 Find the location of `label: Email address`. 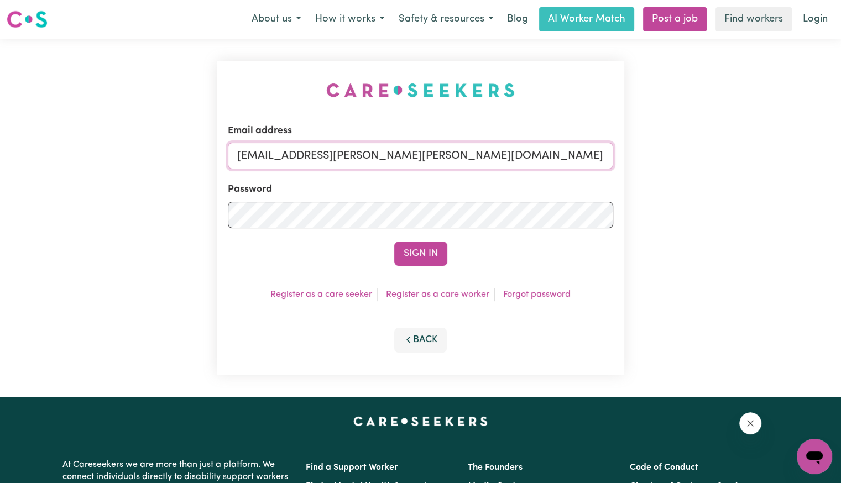

label: Email address is located at coordinates (260, 131).